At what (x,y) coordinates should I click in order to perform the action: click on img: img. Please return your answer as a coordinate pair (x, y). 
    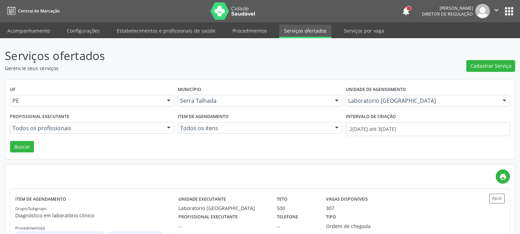
    Looking at the image, I should click on (483, 11).